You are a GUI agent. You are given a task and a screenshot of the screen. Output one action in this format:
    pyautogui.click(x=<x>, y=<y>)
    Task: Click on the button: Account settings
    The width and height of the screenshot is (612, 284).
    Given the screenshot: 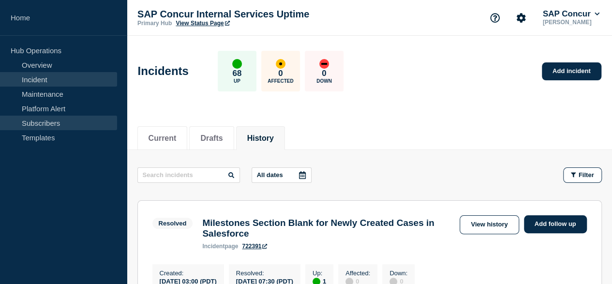 What is the action you would take?
    pyautogui.click(x=521, y=18)
    